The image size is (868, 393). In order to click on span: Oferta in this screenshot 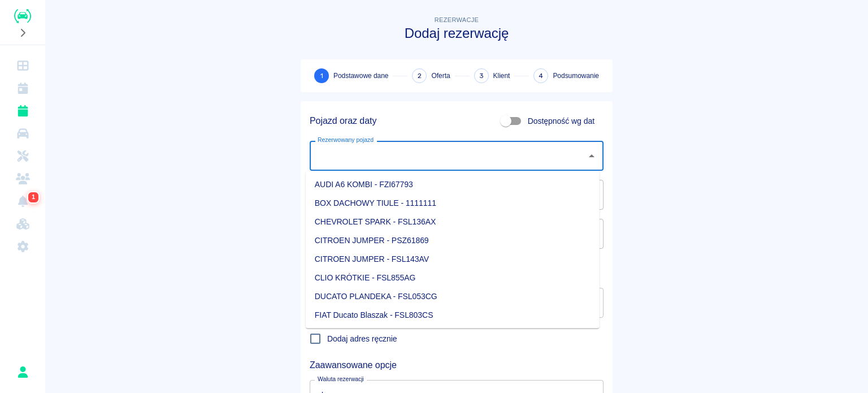, I will do `click(440, 76)`.